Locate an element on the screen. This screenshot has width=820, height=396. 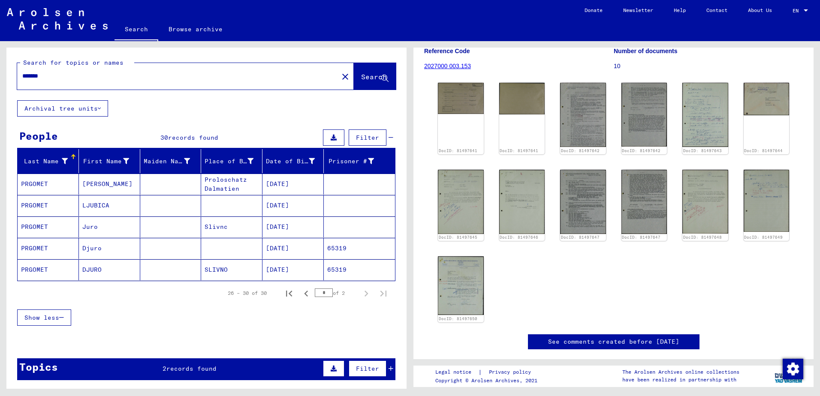
div: Place of Birth is located at coordinates (234, 161).